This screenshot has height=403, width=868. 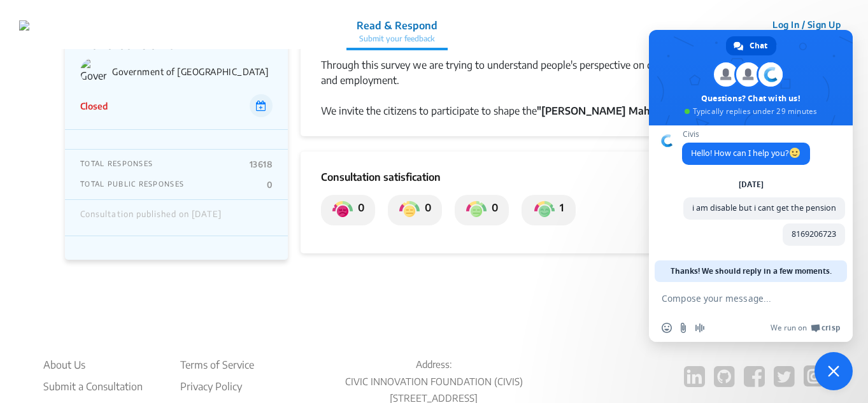 What do you see at coordinates (746, 134) in the screenshot?
I see `span: Civis` at bounding box center [746, 134].